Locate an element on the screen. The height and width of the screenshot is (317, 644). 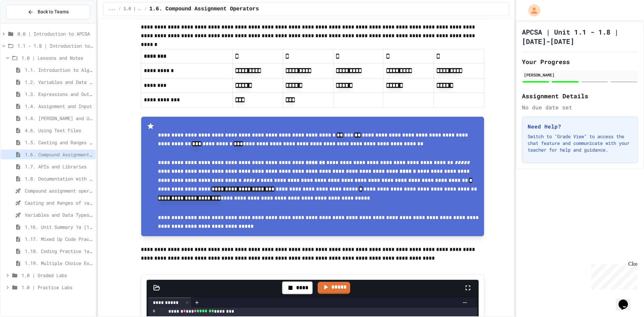
span: 1.1 - 1.8 | Introduction to Java is located at coordinates (55, 46).